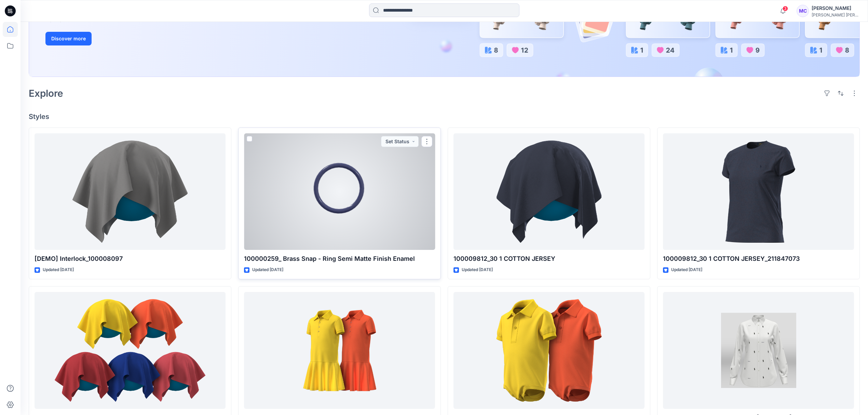 This screenshot has width=868, height=415. What do you see at coordinates (122, 39) in the screenshot?
I see `a: Discover more` at bounding box center [122, 39].